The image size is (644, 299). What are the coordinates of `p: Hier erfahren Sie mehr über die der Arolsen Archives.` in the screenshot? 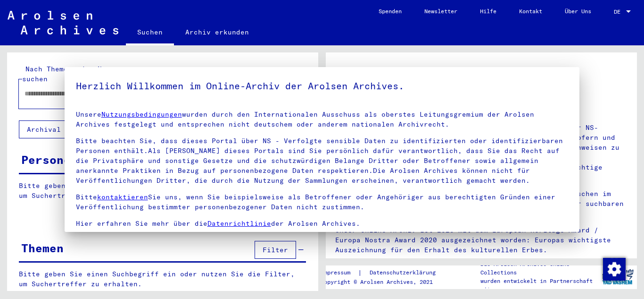 It's located at (322, 223).